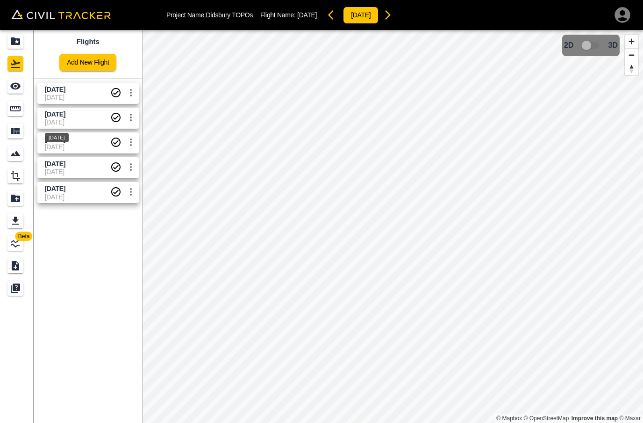  I want to click on a: OpenStreetMap, so click(546, 418).